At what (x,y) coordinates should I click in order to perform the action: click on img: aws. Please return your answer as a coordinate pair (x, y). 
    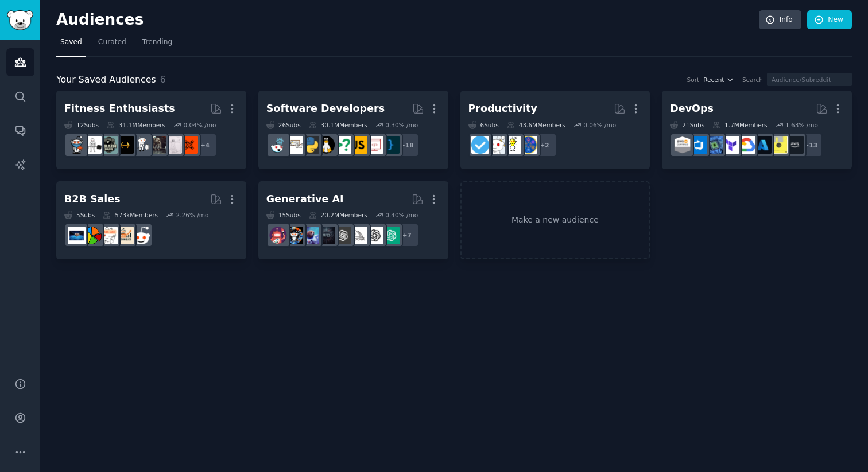
    Looking at the image, I should click on (795, 145).